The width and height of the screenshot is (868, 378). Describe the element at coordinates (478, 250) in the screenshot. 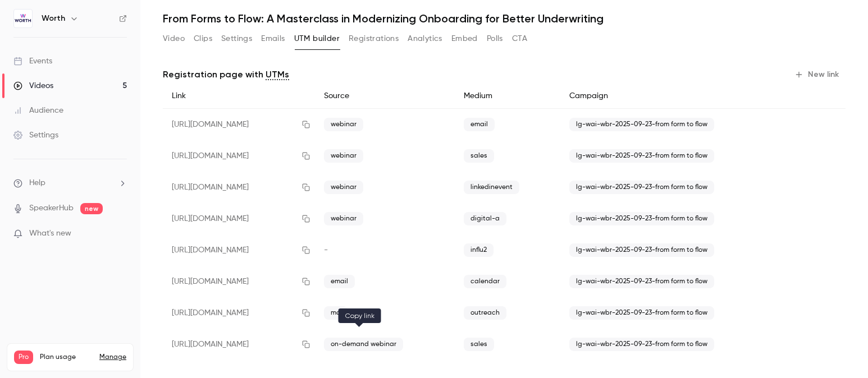

I see `span: influ2` at that location.